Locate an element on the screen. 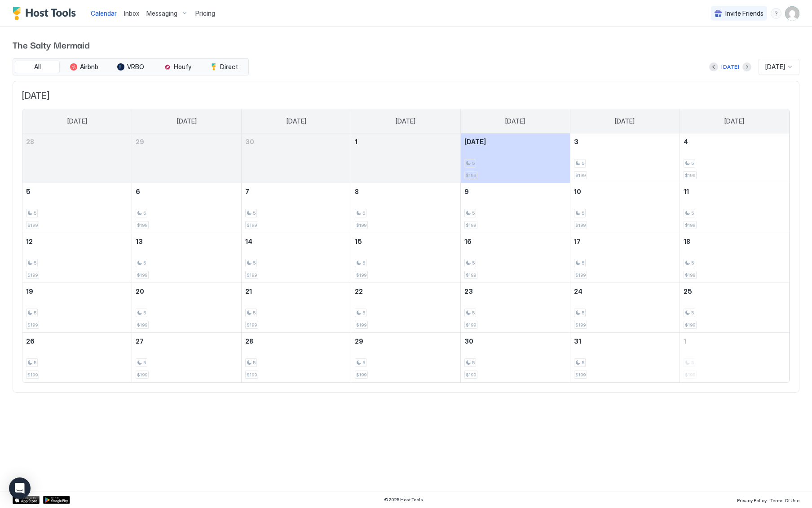 This screenshot has height=508, width=812. a: Inbox is located at coordinates (131, 13).